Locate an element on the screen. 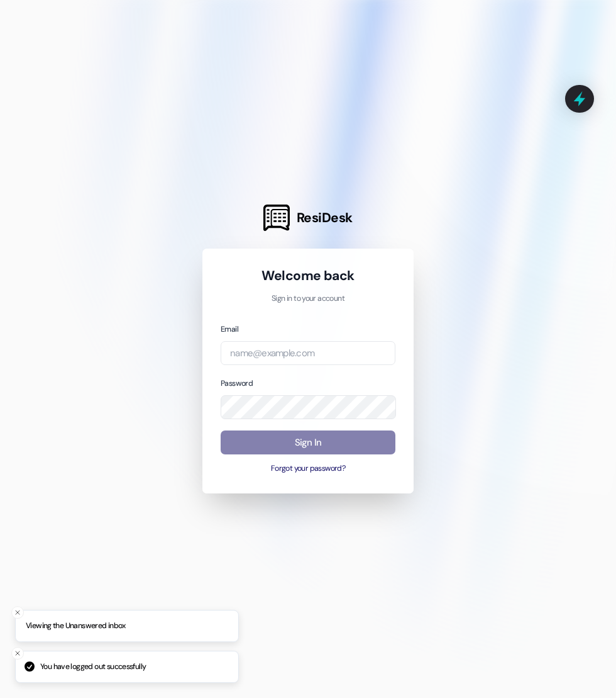 The width and height of the screenshot is (616, 698). span: ResiDesk is located at coordinates (324, 218).